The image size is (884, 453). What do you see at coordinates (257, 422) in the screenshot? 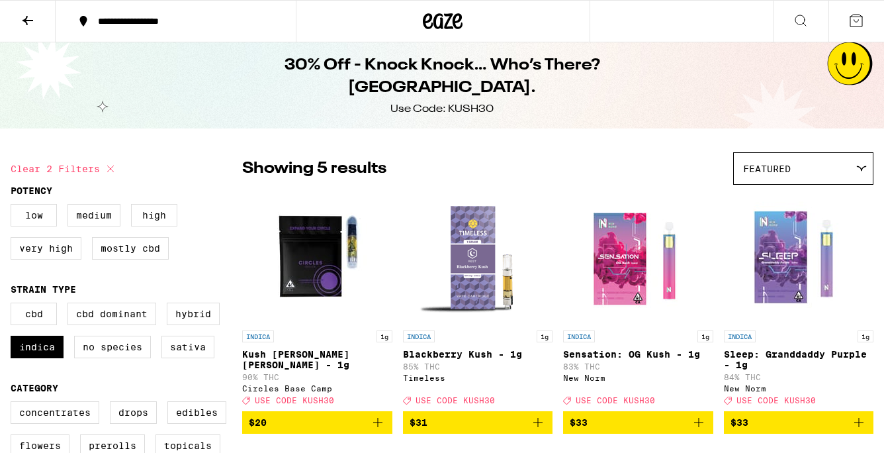
I see `span: $20` at bounding box center [257, 422].